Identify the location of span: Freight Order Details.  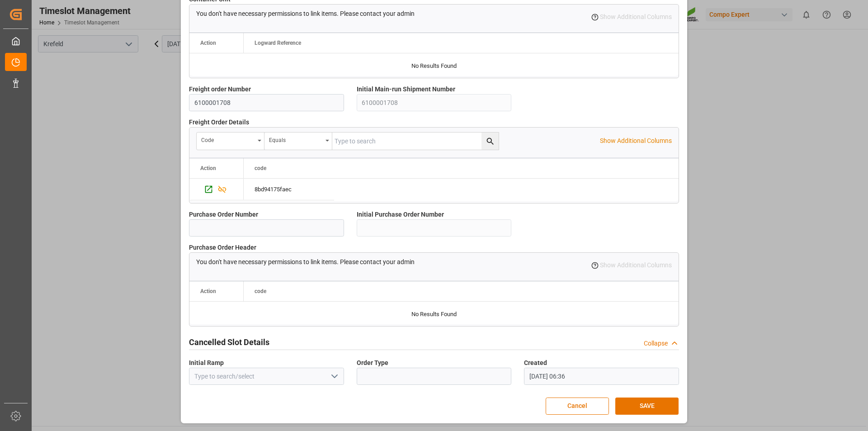
(219, 122).